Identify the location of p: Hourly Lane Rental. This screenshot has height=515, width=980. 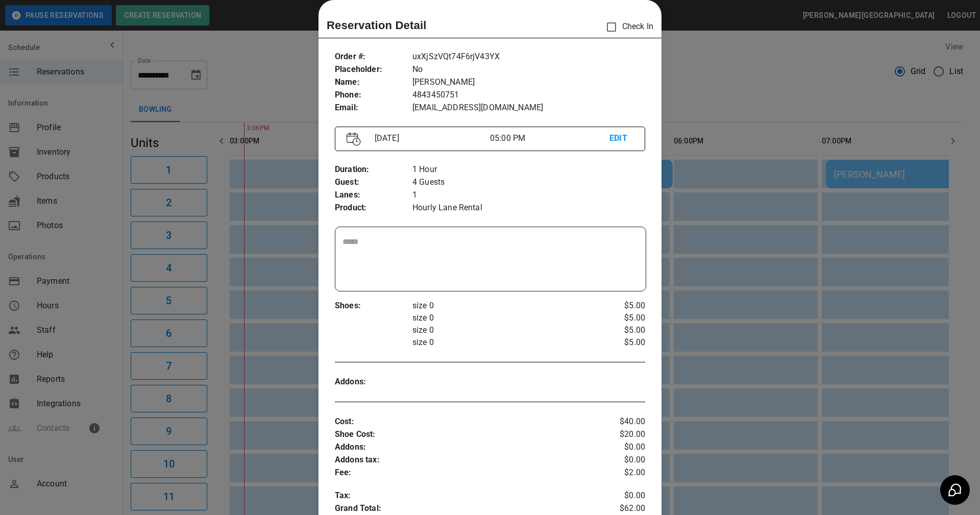
(529, 208).